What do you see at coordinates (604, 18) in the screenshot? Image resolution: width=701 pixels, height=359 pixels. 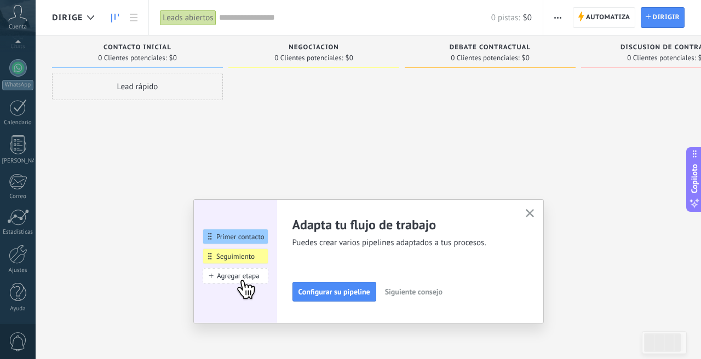 I see `a: Automatiza` at bounding box center [604, 18].